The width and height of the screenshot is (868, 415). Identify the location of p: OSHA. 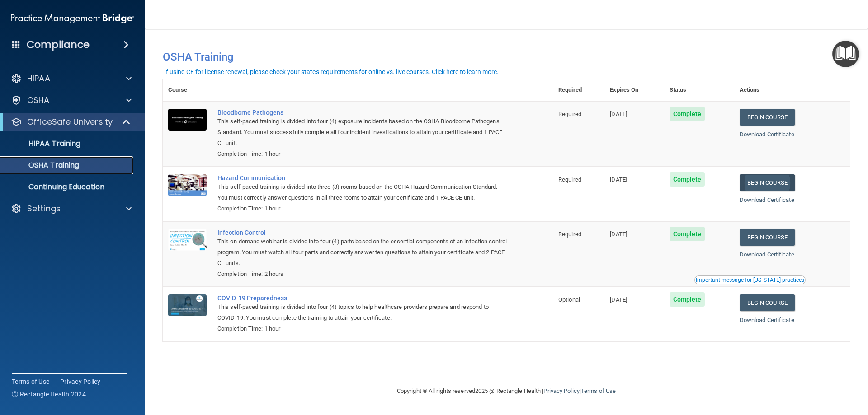
(38, 100).